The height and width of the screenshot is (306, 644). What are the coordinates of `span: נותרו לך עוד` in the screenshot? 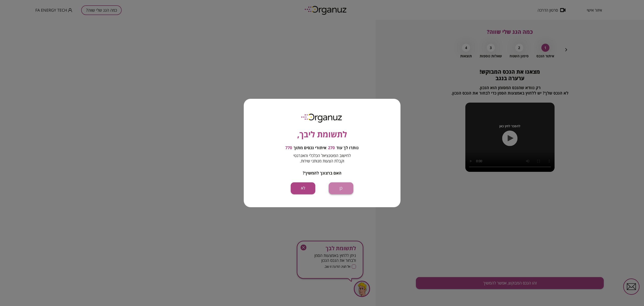 It's located at (347, 148).